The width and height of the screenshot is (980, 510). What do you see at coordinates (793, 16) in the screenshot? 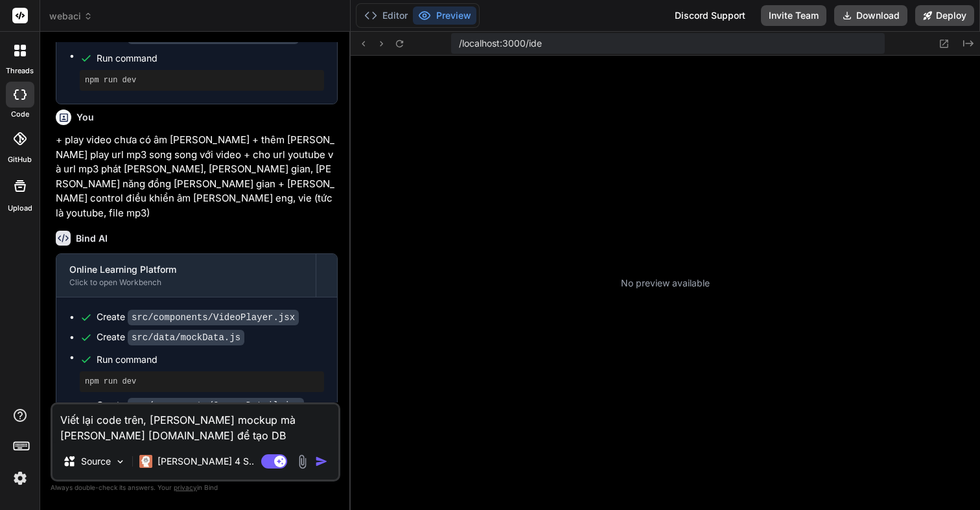
I see `button: Invite Team` at bounding box center [793, 16].